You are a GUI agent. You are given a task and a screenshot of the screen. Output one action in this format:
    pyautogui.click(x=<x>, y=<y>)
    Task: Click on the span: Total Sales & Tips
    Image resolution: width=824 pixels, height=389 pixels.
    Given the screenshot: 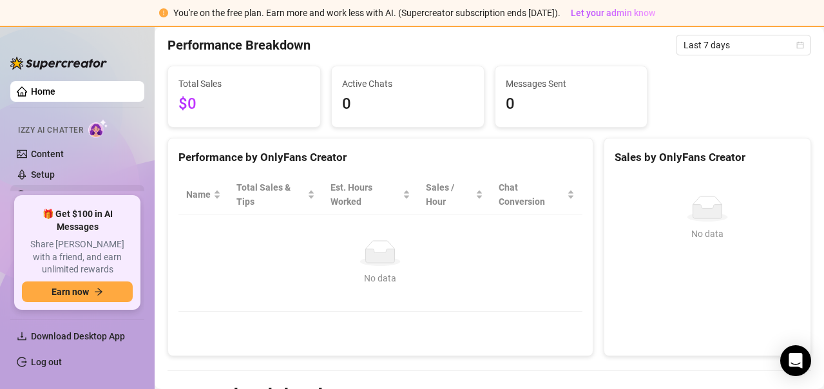 What is the action you would take?
    pyautogui.click(x=271, y=195)
    